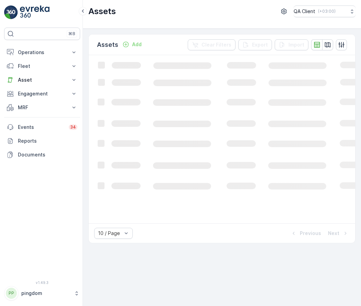 This screenshot has height=306, width=361. What do you see at coordinates (42, 80) in the screenshot?
I see `button: Asset` at bounding box center [42, 80].